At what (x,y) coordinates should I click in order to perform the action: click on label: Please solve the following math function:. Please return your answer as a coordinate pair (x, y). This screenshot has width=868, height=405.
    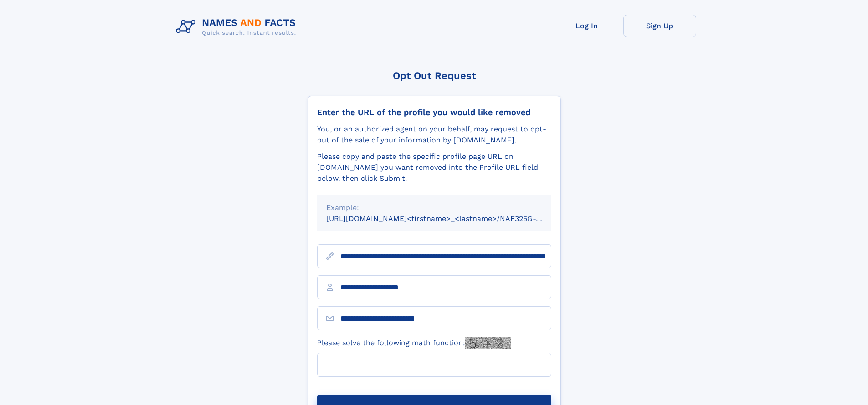
    Looking at the image, I should click on (413, 343).